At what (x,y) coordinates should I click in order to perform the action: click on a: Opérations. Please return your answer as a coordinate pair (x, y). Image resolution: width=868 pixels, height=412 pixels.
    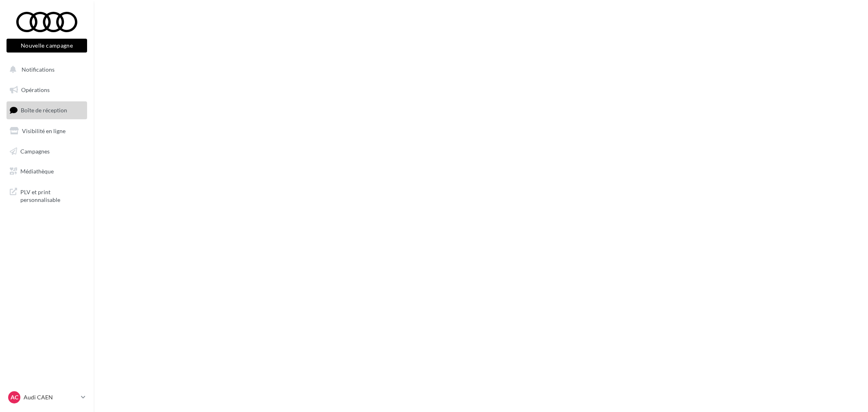
    Looking at the image, I should click on (47, 90).